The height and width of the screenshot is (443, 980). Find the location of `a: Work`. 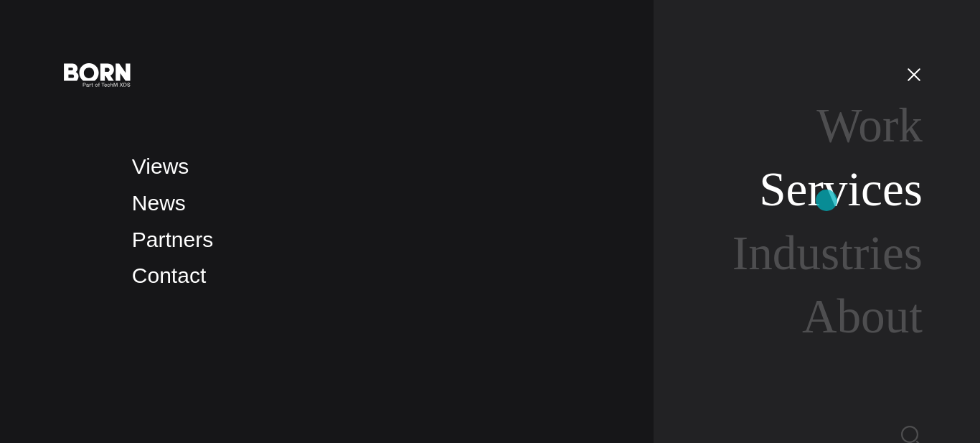

a: Work is located at coordinates (869, 125).